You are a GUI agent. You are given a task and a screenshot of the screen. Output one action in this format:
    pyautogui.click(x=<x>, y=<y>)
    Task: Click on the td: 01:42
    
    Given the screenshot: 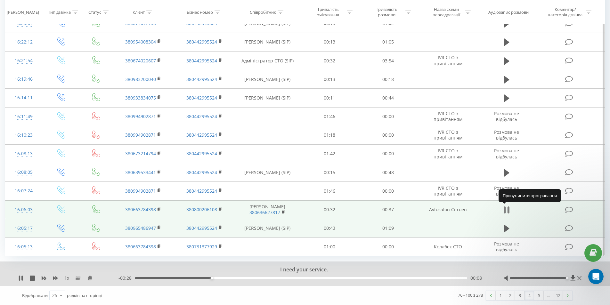 What is the action you would take?
    pyautogui.click(x=329, y=154)
    